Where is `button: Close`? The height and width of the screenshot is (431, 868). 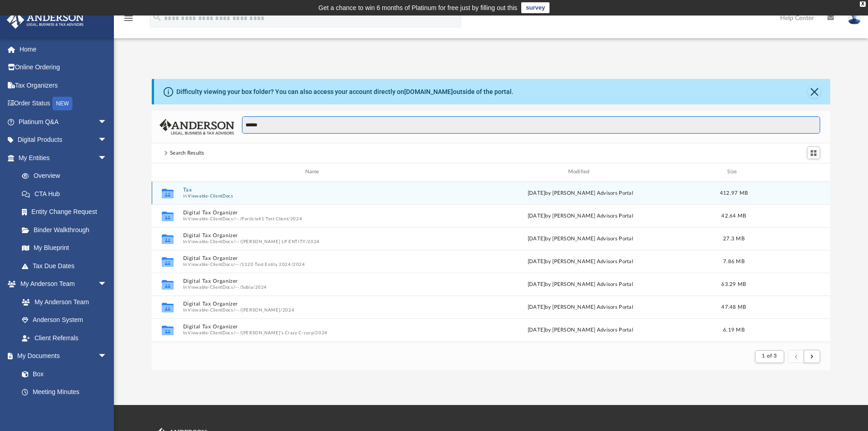 button: Close is located at coordinates (815, 91).